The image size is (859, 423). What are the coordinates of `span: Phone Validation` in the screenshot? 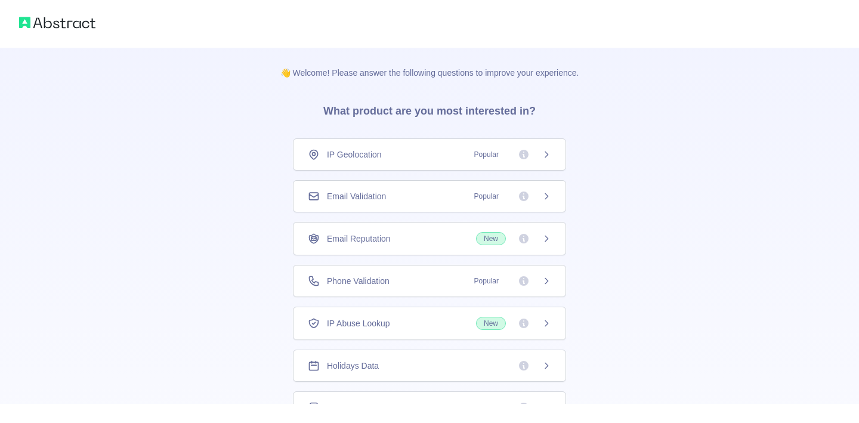 It's located at (358, 281).